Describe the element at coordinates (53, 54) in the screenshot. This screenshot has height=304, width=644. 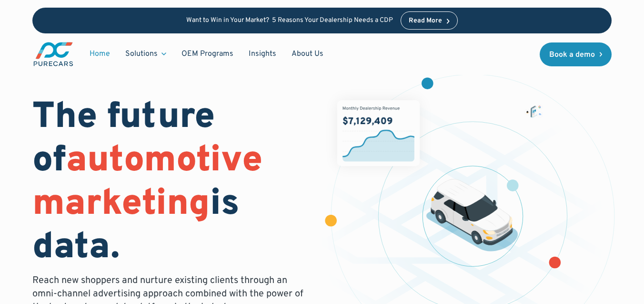
I see `a: main` at that location.